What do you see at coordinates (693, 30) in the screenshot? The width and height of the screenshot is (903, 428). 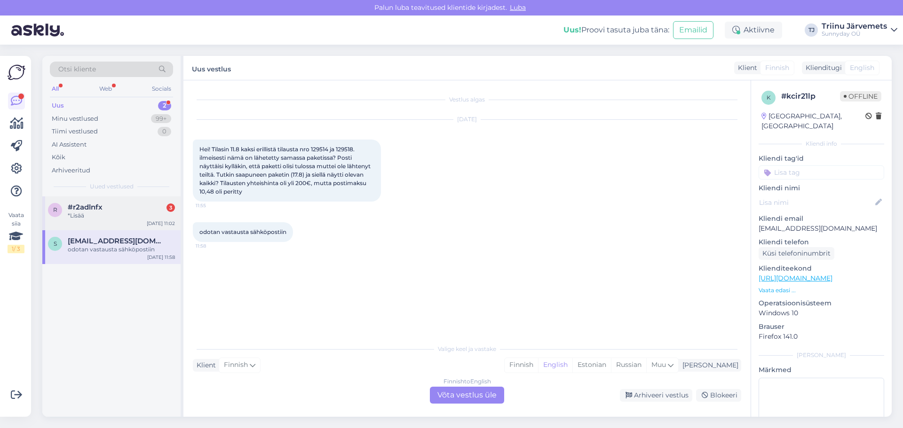 I see `button: Emailid` at bounding box center [693, 30].